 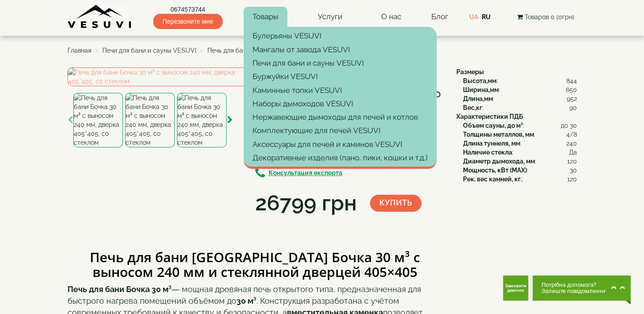 I want to click on a: Комплектующие для печей VESUVI, so click(x=341, y=130).